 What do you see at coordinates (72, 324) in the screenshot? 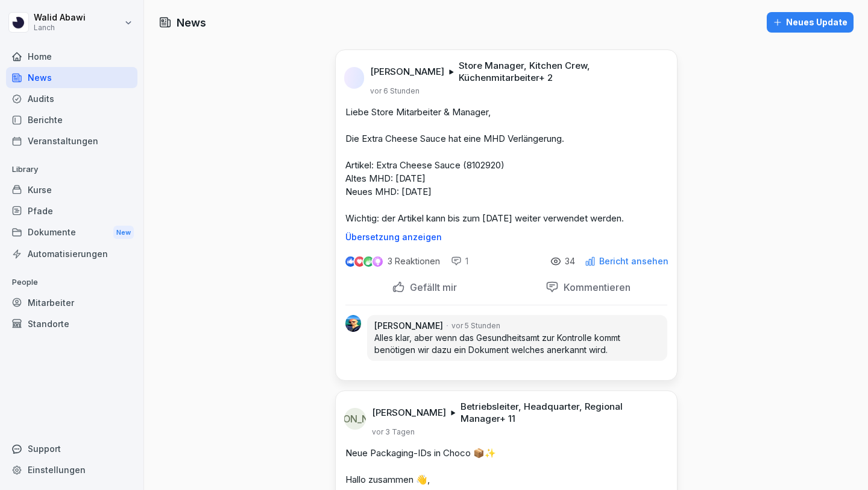
I see `a: Standorte` at bounding box center [72, 324].